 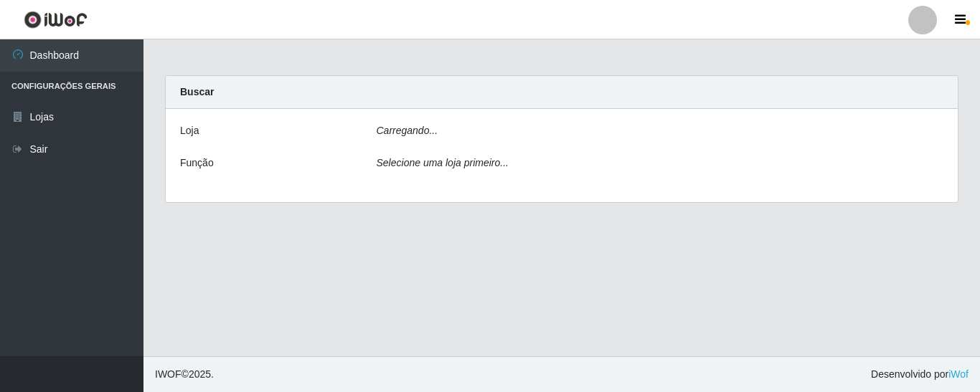 What do you see at coordinates (442, 163) in the screenshot?
I see `i: Selecione uma loja primeiro...` at bounding box center [442, 163].